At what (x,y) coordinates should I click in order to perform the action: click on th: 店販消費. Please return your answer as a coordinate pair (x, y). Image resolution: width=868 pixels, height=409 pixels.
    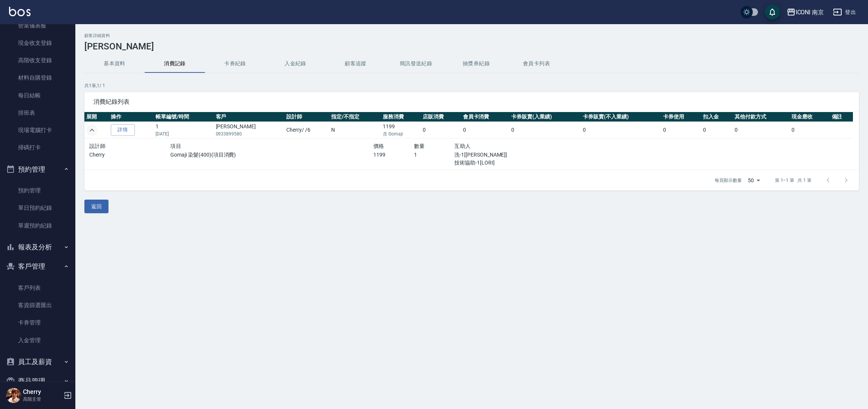
    Looking at the image, I should click on (441, 117).